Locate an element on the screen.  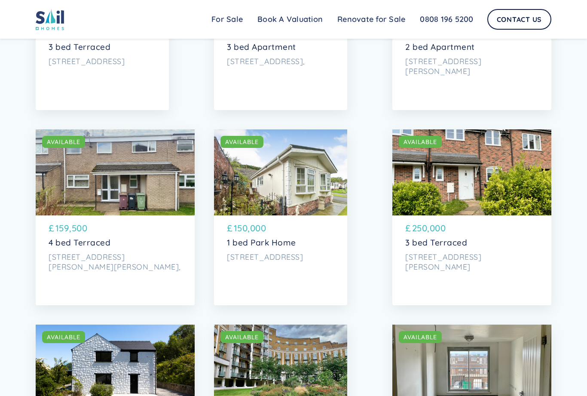
p: 1 bed Park Home is located at coordinates (280, 242).